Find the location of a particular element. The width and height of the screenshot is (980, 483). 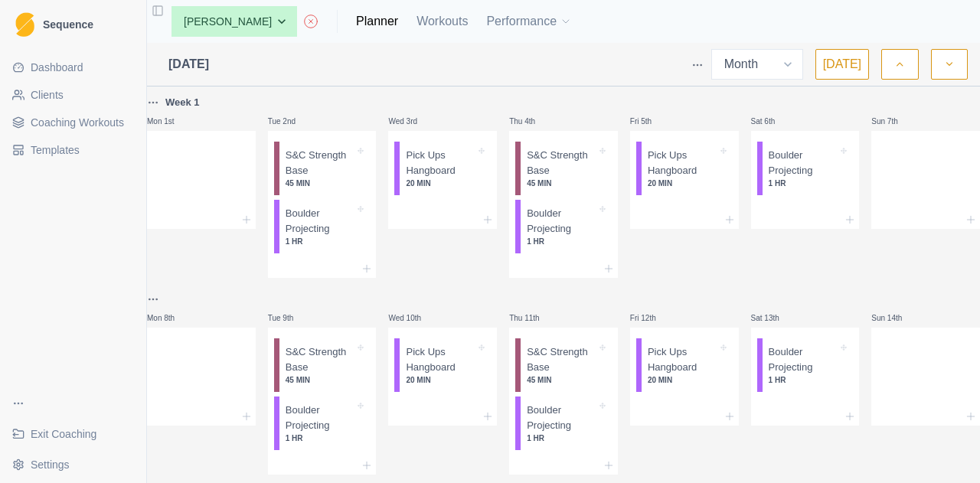

p: Thu 4th is located at coordinates (532, 121).